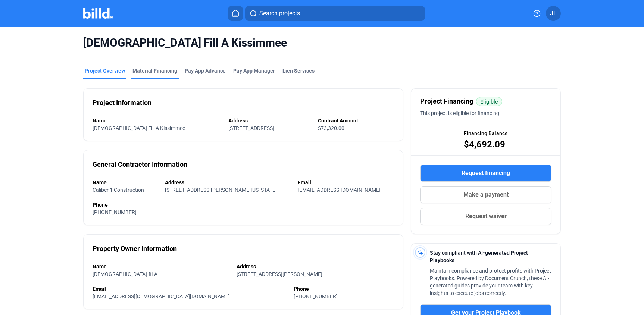 This screenshot has width=644, height=315. What do you see at coordinates (479, 256) in the screenshot?
I see `span: Stay compliant with AI-generated Project Playbooks` at bounding box center [479, 256].